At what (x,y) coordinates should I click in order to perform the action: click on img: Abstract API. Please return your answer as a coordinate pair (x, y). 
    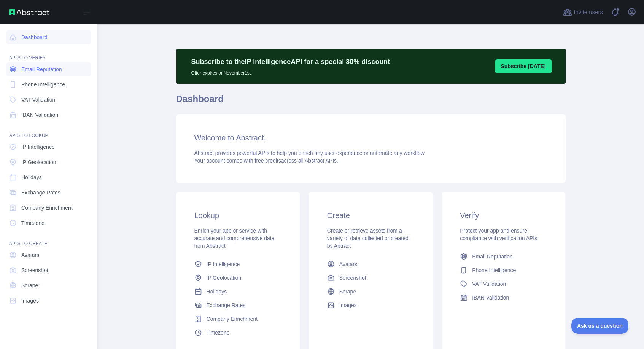
    Looking at the image, I should click on (29, 12).